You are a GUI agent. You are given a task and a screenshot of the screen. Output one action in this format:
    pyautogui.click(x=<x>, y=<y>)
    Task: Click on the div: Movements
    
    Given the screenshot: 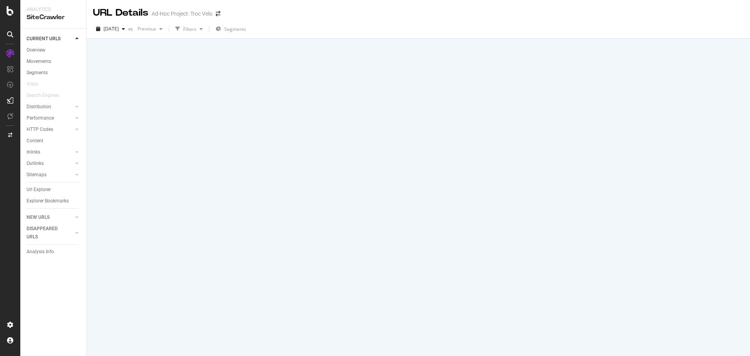 What is the action you would take?
    pyautogui.click(x=39, y=61)
    